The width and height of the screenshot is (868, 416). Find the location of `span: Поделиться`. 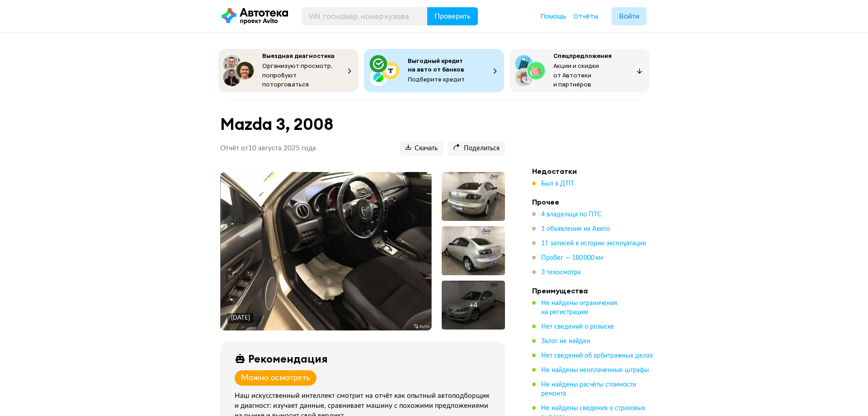

span: Поделиться is located at coordinates (476, 148).